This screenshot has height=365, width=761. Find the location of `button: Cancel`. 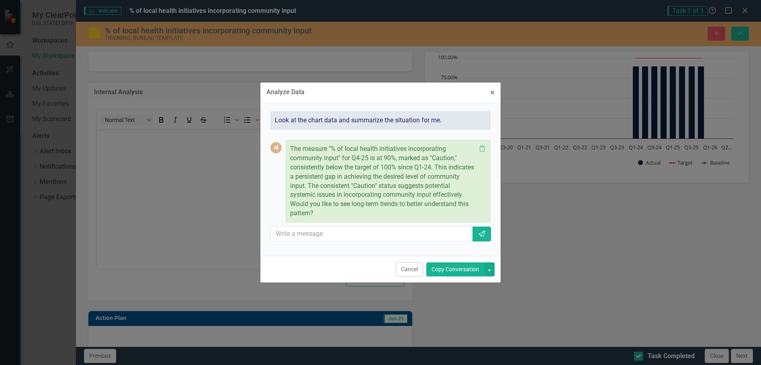

button: Cancel is located at coordinates (410, 269).